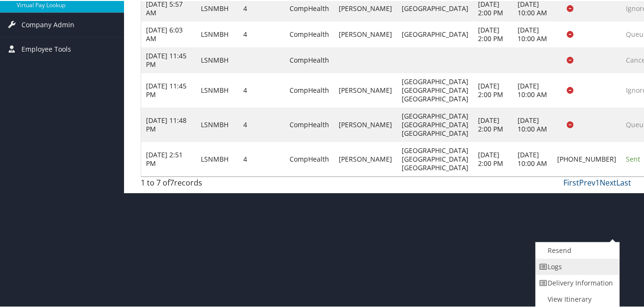  I want to click on span: Sent, so click(633, 158).